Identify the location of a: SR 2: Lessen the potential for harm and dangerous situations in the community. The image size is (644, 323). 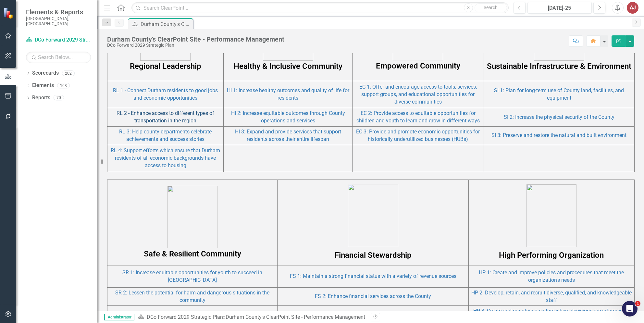
(192, 296).